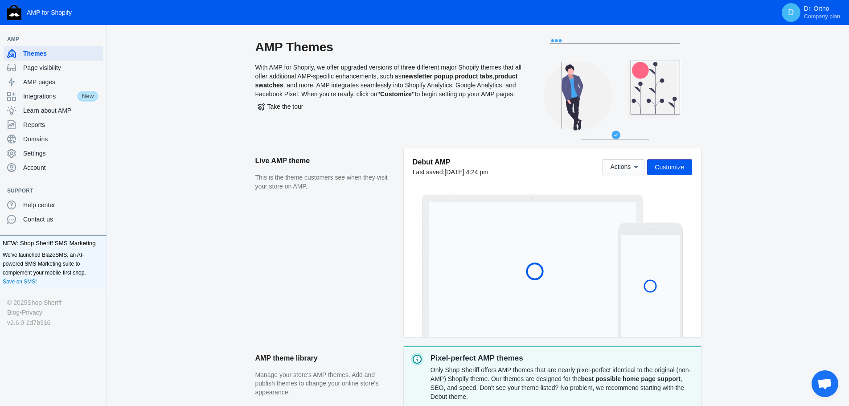 The height and width of the screenshot is (406, 849). I want to click on div: Open chat, so click(825, 384).